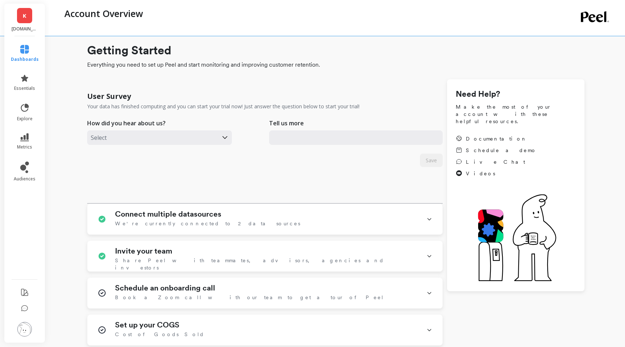  Describe the element at coordinates (208, 223) in the screenshot. I see `span: We're currently connected to 2 data sources` at that location.